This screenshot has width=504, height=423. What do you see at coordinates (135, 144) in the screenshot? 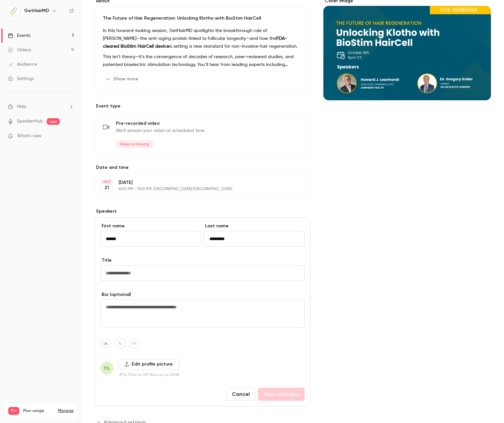
I see `span: Video is missing` at bounding box center [135, 144].